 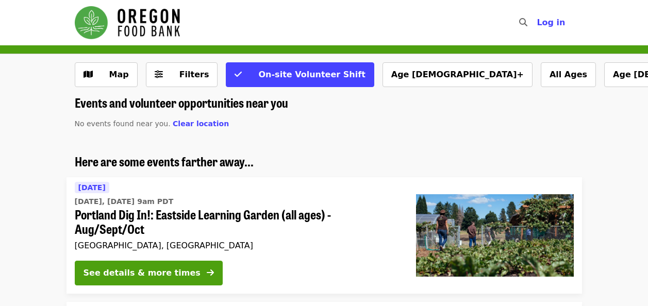 What do you see at coordinates (164, 161) in the screenshot?
I see `span: Here are some events farther away...` at bounding box center [164, 161].